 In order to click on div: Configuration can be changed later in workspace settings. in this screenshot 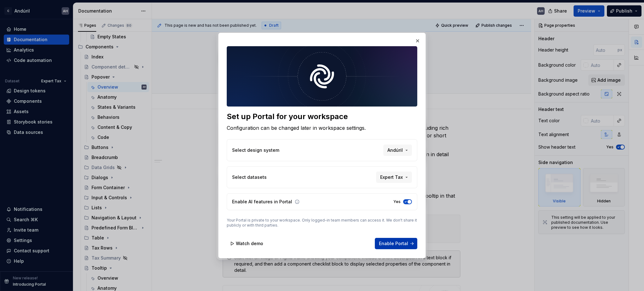, I will do `click(322, 128)`.